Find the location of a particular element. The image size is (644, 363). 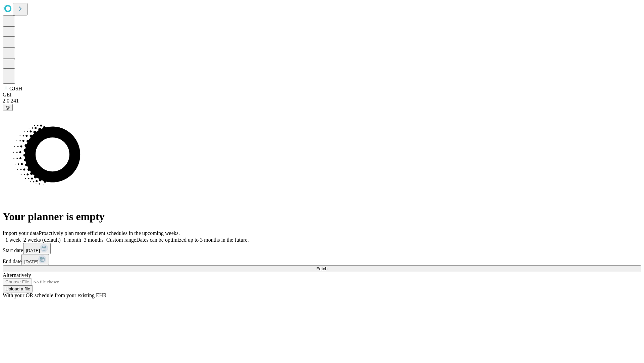

div: Start date is located at coordinates (322, 248).